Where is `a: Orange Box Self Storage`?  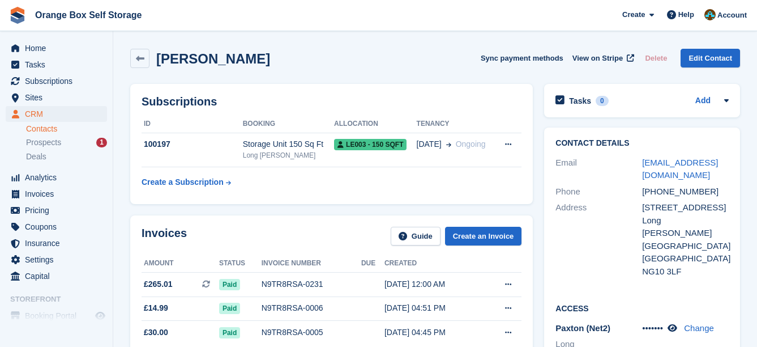 a: Orange Box Self Storage is located at coordinates (88, 15).